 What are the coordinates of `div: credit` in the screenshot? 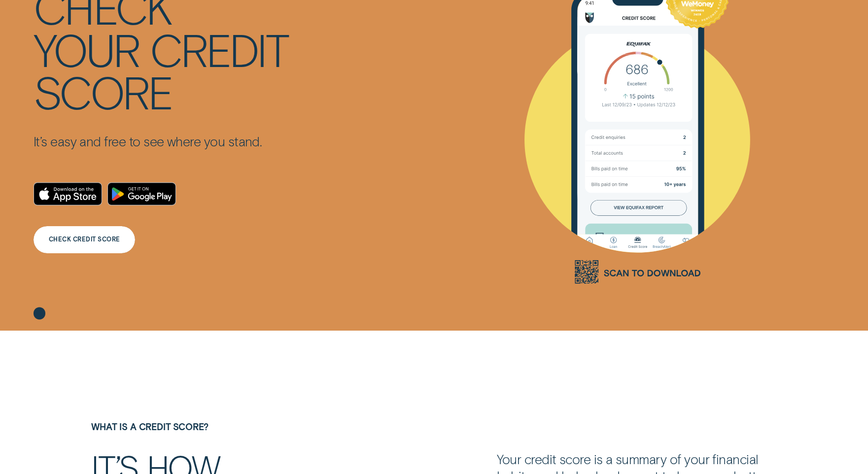 It's located at (219, 50).